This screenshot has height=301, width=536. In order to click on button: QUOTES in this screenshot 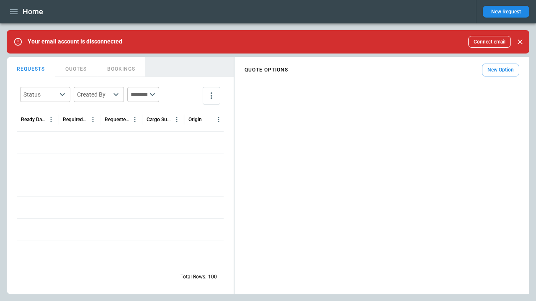, I will do `click(76, 67)`.